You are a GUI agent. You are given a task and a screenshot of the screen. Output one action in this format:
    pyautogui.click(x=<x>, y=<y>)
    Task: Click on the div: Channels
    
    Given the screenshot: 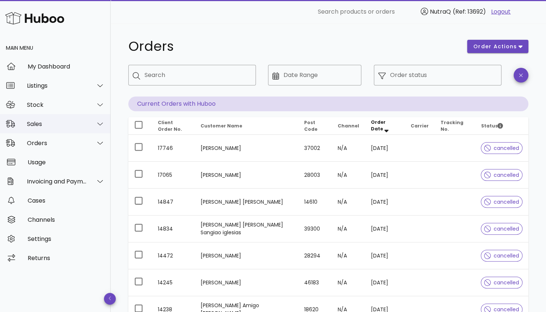 What is the action you would take?
    pyautogui.click(x=66, y=220)
    